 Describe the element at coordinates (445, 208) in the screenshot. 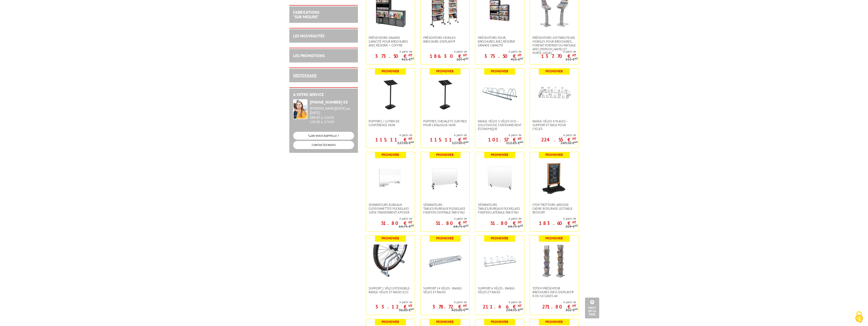

I see `span: Séparateurs Tables/Bureaux Plexiglass Fixation Centrale par Etau` at that location.